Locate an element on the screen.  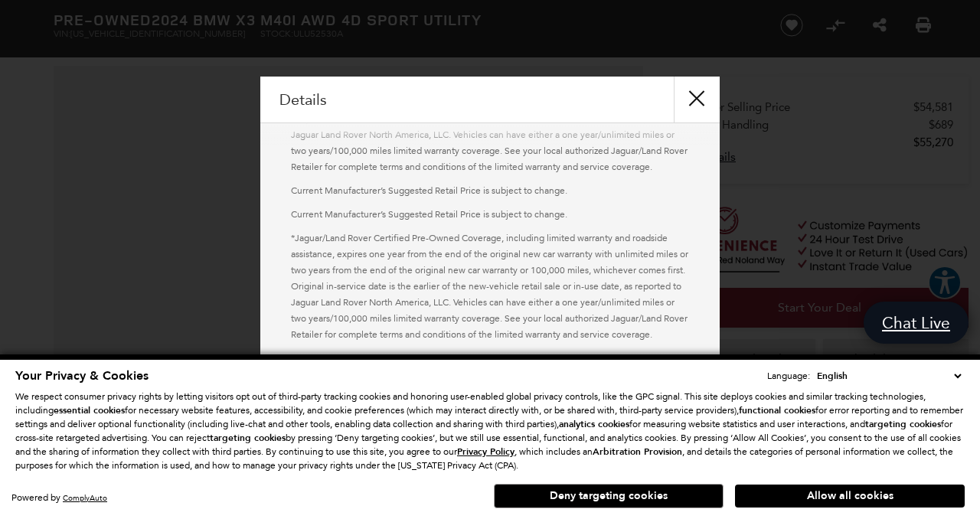
strong: essential cookies is located at coordinates (88, 410).